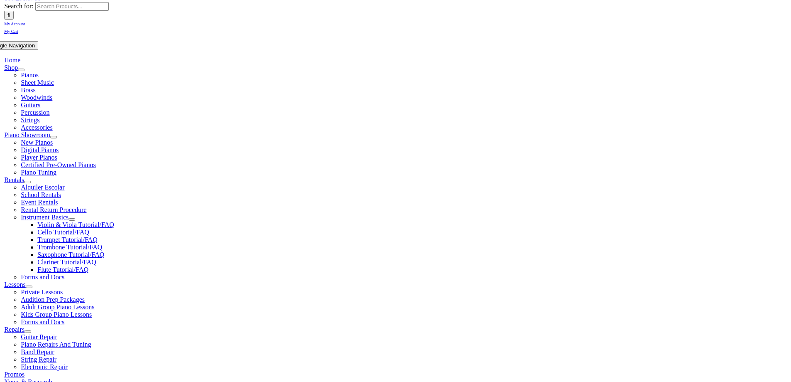 Image resolution: width=791 pixels, height=382 pixels. What do you see at coordinates (14, 329) in the screenshot?
I see `span: Repairs` at bounding box center [14, 329].